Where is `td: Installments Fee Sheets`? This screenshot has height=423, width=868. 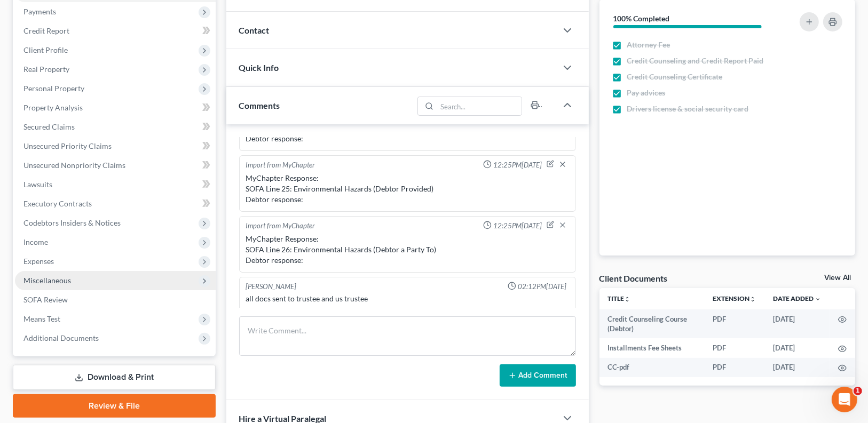
td: Installments Fee Sheets is located at coordinates (652, 348).